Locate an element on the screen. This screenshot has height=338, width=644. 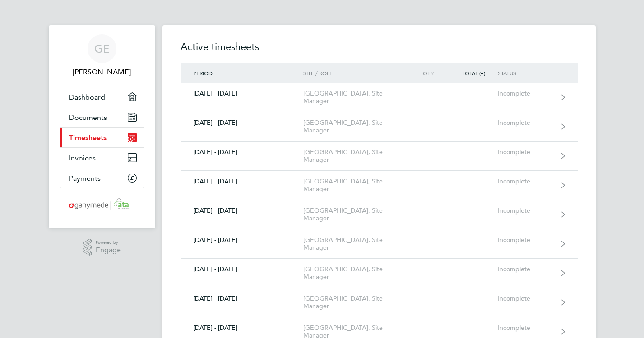
a: Go to home page is located at coordinates (102, 205).